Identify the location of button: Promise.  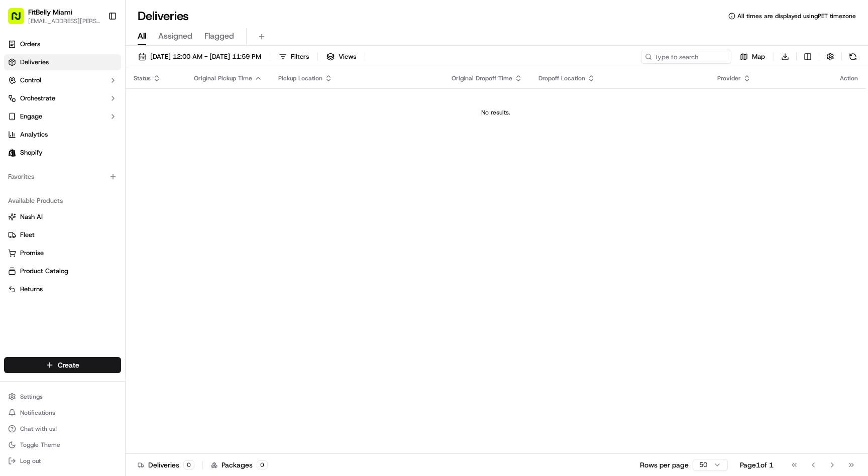
(63, 253).